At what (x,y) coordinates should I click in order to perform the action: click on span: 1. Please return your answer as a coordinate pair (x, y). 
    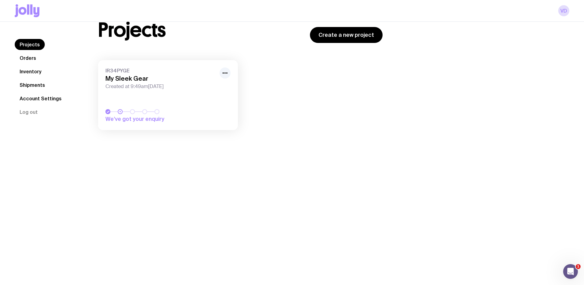
    Looking at the image, I should click on (579, 267).